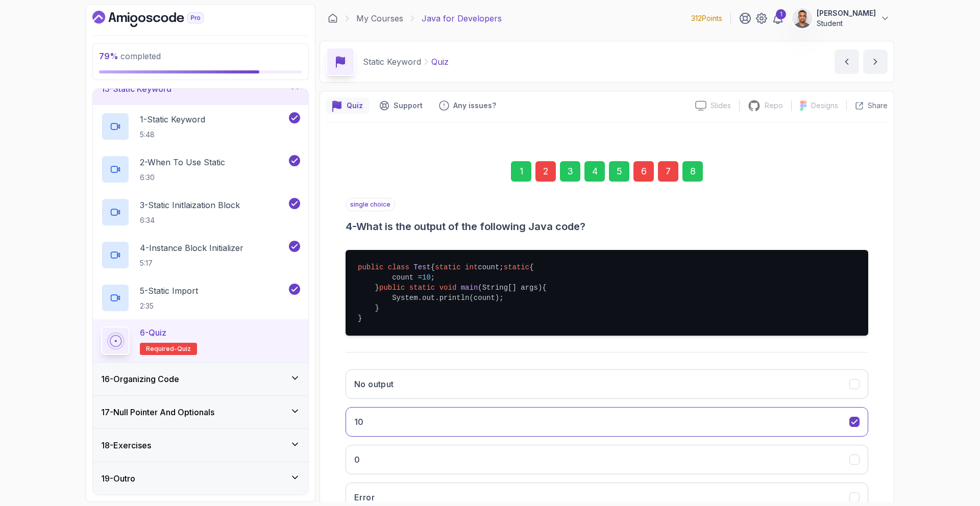  Describe the element at coordinates (546, 172) in the screenshot. I see `div: 2` at that location.